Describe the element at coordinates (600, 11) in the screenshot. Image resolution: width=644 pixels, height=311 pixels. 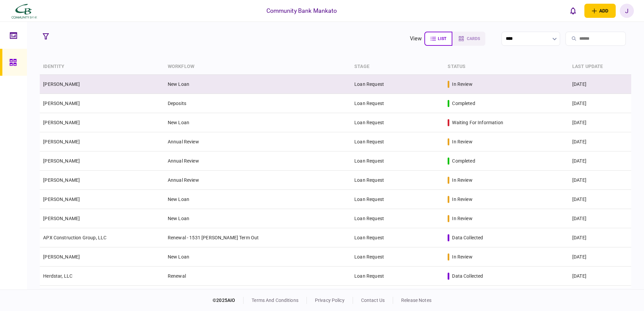
I see `button: open adding identity options` at that location.